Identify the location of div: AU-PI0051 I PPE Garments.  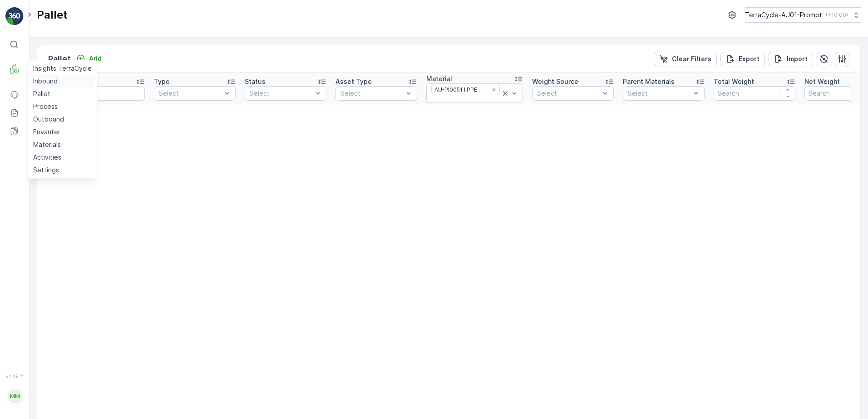
(460, 89).